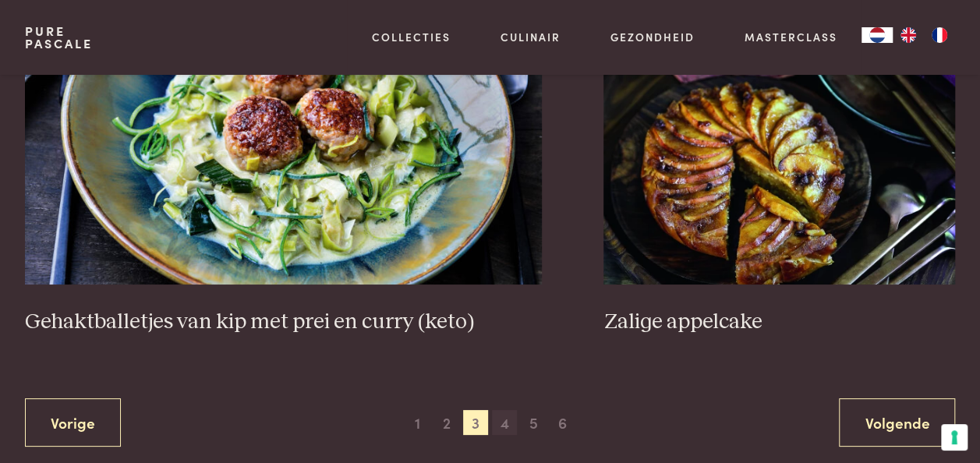 The image size is (980, 463). What do you see at coordinates (418, 423) in the screenshot?
I see `span: 1` at bounding box center [418, 423].